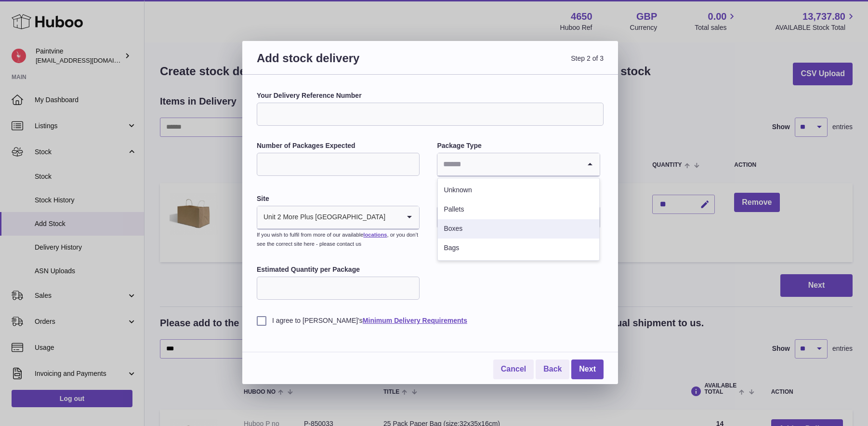 The image size is (868, 426). What do you see at coordinates (516, 63) in the screenshot?
I see `span: Step 2 of 3` at bounding box center [516, 63].